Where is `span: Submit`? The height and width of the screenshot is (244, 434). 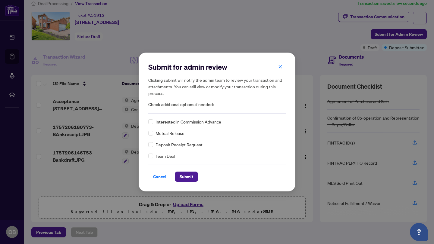 span: Submit is located at coordinates (186, 177).